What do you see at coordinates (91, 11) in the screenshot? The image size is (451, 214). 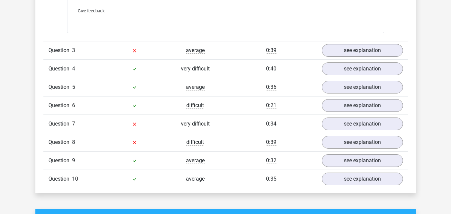 I see `span: Give feedback` at bounding box center [91, 11].